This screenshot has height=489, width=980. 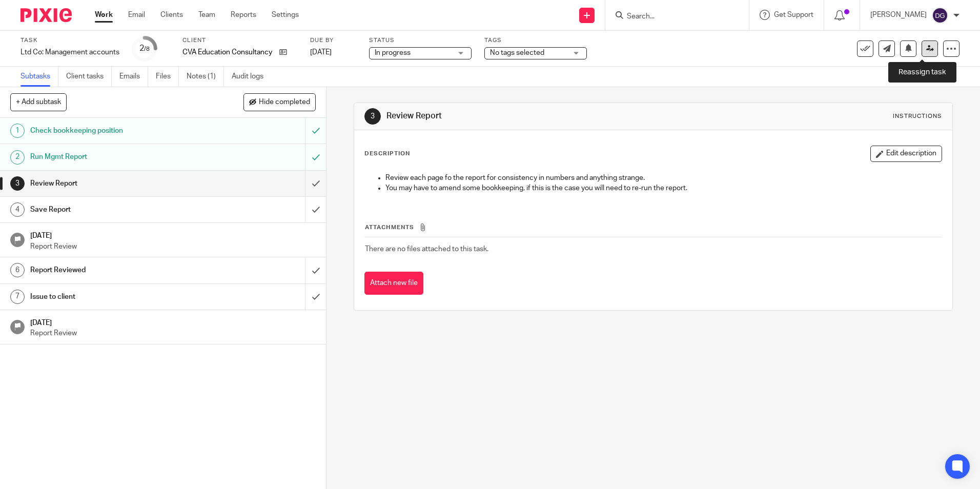 What do you see at coordinates (147, 48) in the screenshot?
I see `small: /8` at bounding box center [147, 48].